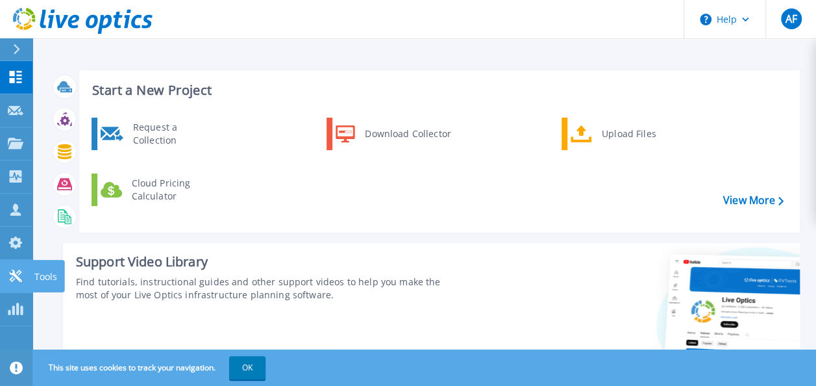  I want to click on div: Upload Files, so click(643, 134).